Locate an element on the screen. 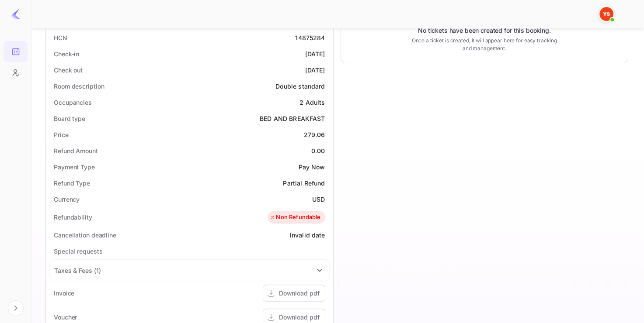  div: 0.00 is located at coordinates (318, 151).